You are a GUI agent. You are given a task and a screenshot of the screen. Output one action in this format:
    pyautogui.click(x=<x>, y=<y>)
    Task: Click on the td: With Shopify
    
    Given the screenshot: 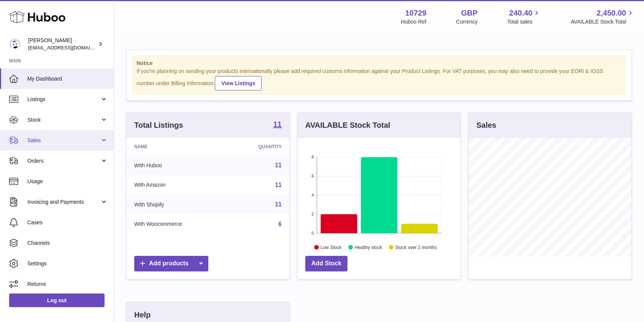 What is the action you would take?
    pyautogui.click(x=177, y=205)
    